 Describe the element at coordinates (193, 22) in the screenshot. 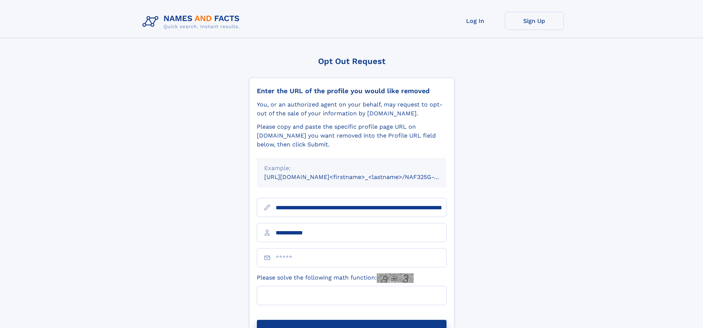

I see `img: Logo Names and Facts` at that location.